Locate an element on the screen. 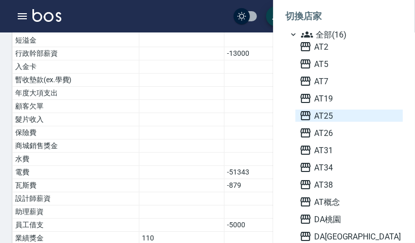  span: 全部(16) is located at coordinates (349, 34).